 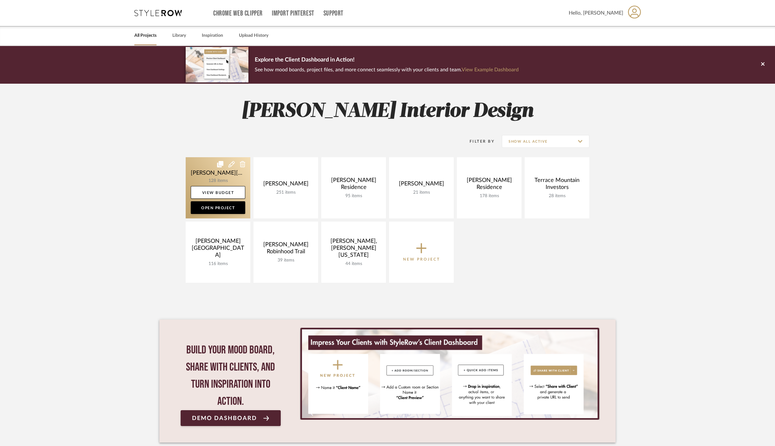 I want to click on a: Import Pinterest, so click(x=293, y=13).